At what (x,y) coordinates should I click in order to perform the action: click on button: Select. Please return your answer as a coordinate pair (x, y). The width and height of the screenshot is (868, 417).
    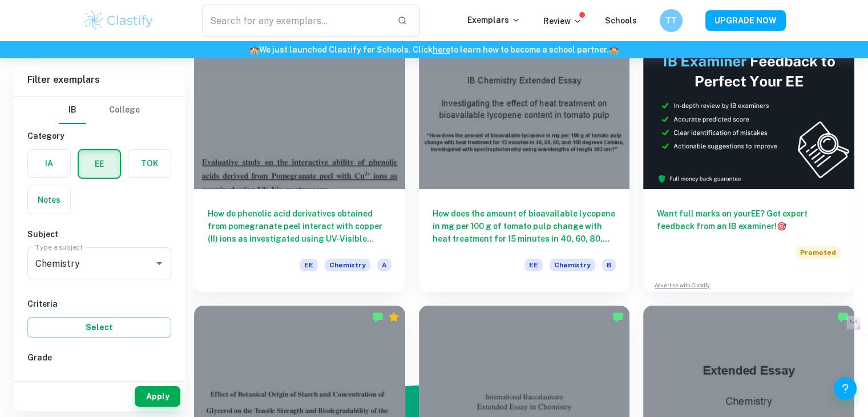
    Looking at the image, I should click on (99, 328).